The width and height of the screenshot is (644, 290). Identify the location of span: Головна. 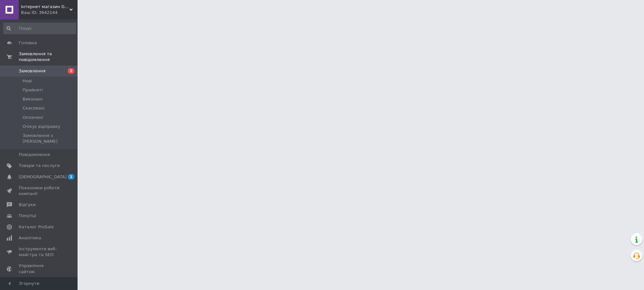
(28, 43).